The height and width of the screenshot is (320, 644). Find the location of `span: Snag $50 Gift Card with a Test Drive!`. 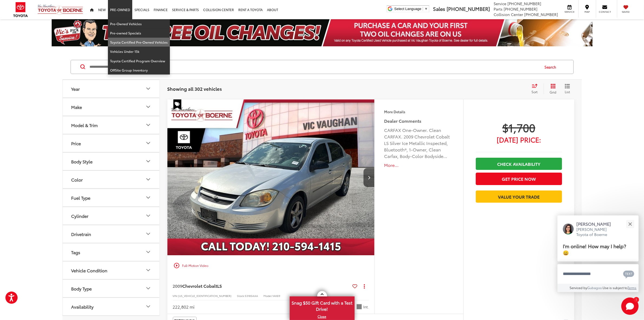

span: Snag $50 Gift Card with a Test Drive! is located at coordinates (322, 305).